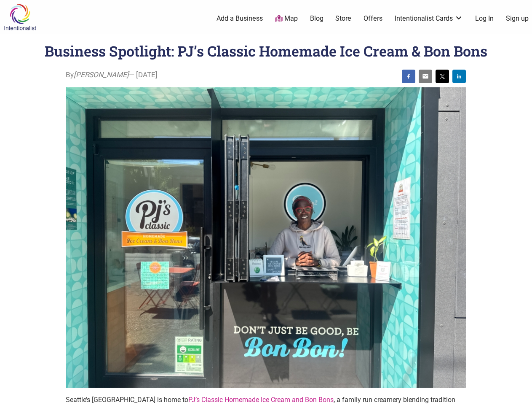 Image resolution: width=532 pixels, height=405 pixels. I want to click on a: Map, so click(287, 19).